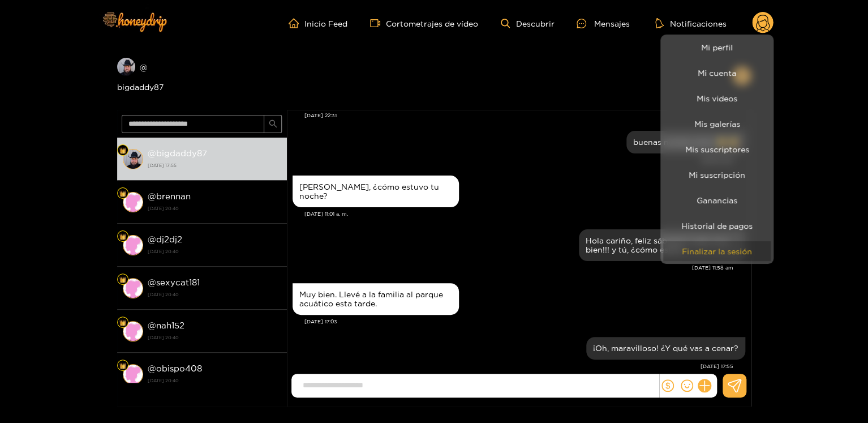 Image resolution: width=868 pixels, height=423 pixels. What do you see at coordinates (717, 226) in the screenshot?
I see `a: Historial de pagos` at bounding box center [717, 226].